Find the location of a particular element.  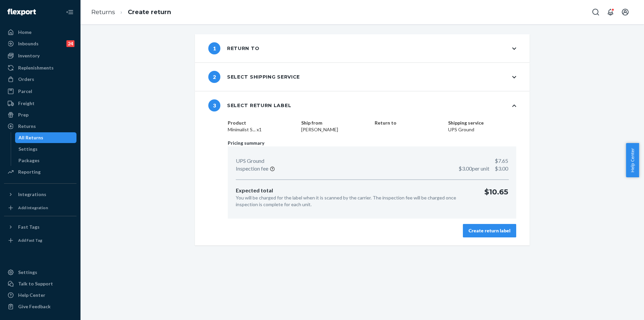

div: Talk to Support is located at coordinates (35, 284).